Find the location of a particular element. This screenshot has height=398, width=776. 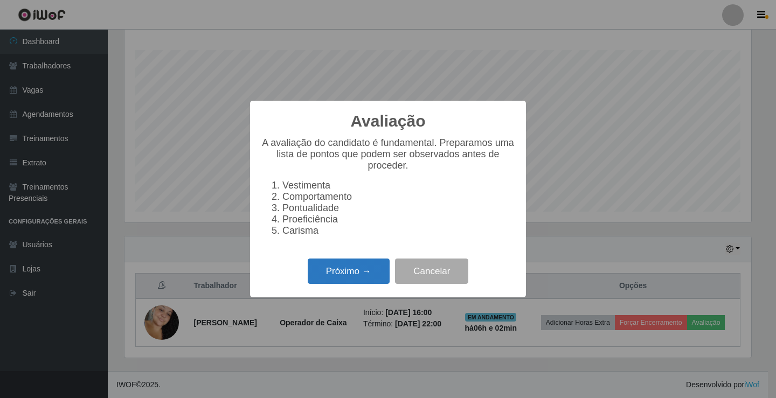

h2: Avaliação is located at coordinates (388, 121).